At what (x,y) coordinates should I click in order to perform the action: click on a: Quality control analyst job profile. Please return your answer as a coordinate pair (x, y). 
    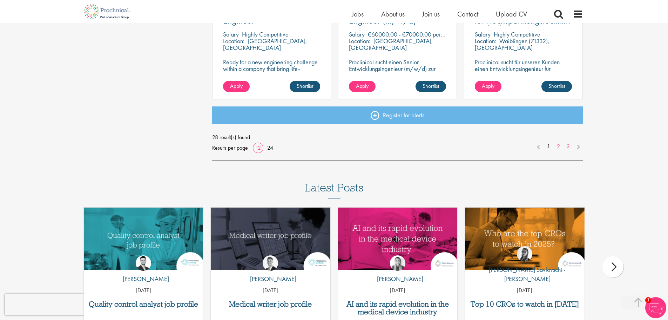
    Looking at the image, I should click on (143, 304).